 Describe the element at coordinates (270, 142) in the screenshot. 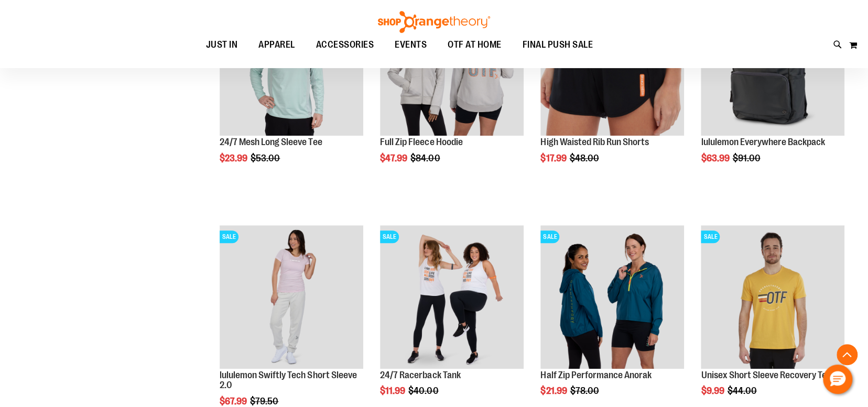

I see `a: 24/7 Mesh Long Sleeve Tee` at that location.